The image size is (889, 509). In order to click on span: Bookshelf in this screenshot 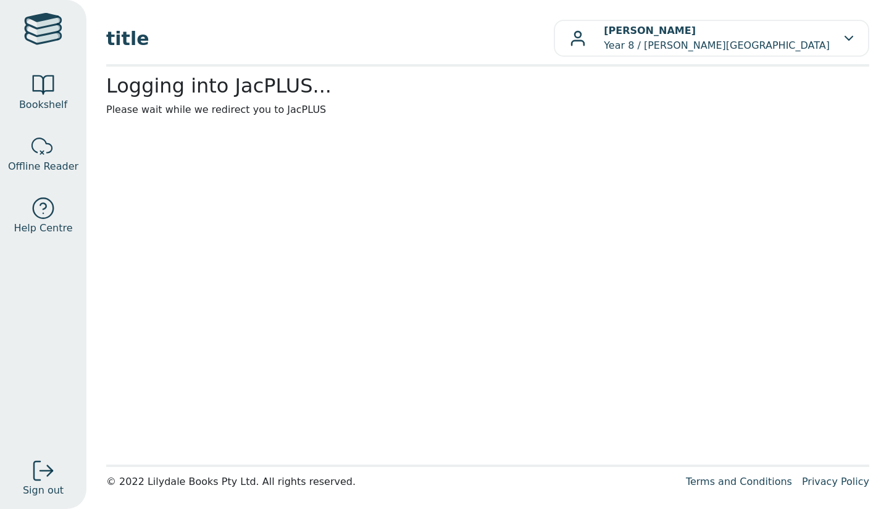, I will do `click(43, 105)`.